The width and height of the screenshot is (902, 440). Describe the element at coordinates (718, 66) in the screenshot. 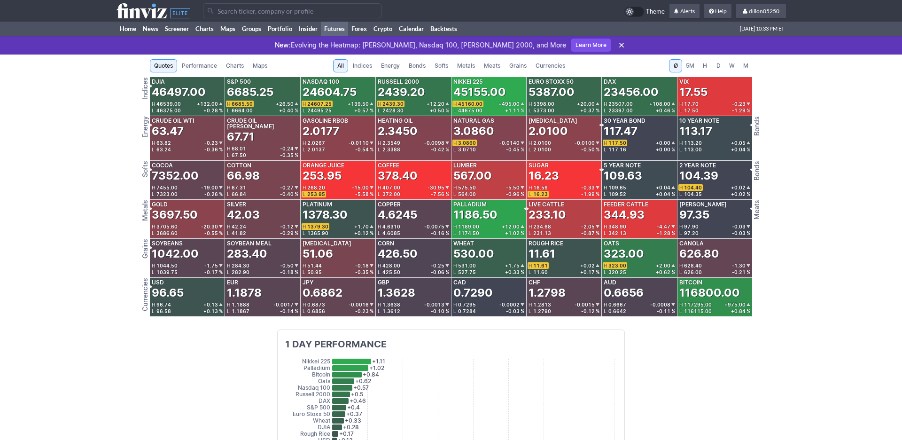

I see `span: D` at that location.